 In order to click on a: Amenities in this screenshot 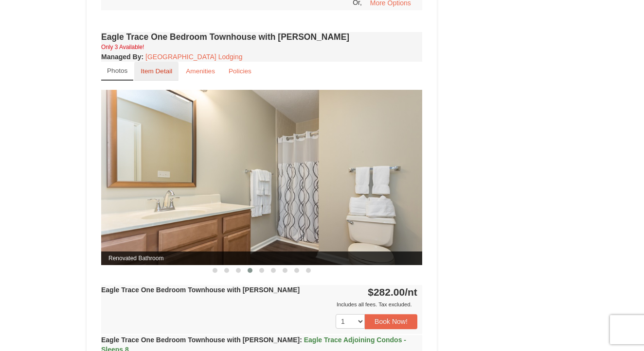, I will do `click(200, 71)`.